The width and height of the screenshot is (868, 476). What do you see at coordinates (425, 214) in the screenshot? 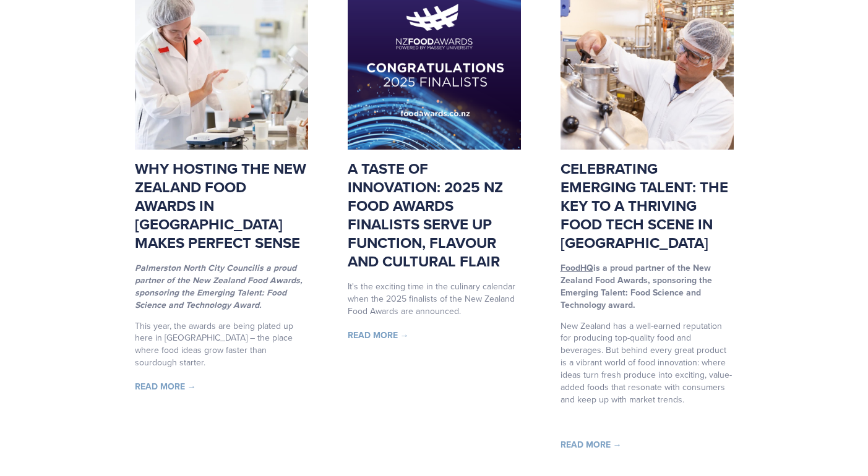
I see `a: A taste of innovation: 2025 NZ Food Awards finalists serve up function, flavour and cultural flair` at bounding box center [425, 214].